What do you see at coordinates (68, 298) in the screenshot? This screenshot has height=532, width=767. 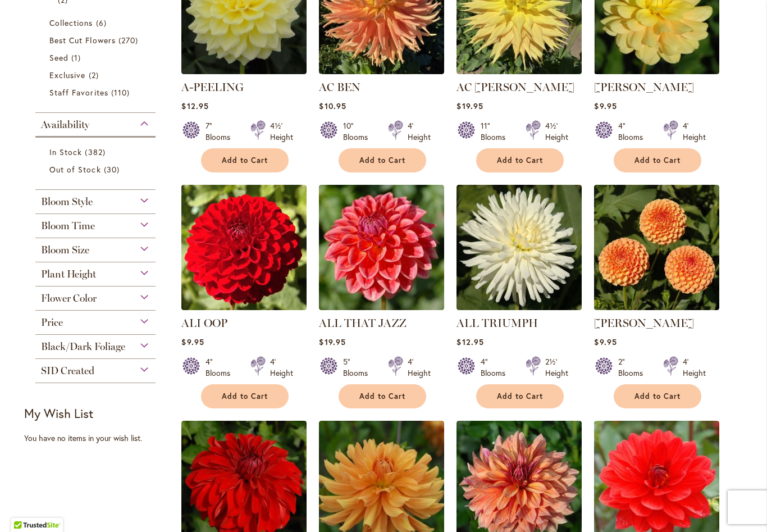 I see `span: Flower Color` at bounding box center [68, 298].